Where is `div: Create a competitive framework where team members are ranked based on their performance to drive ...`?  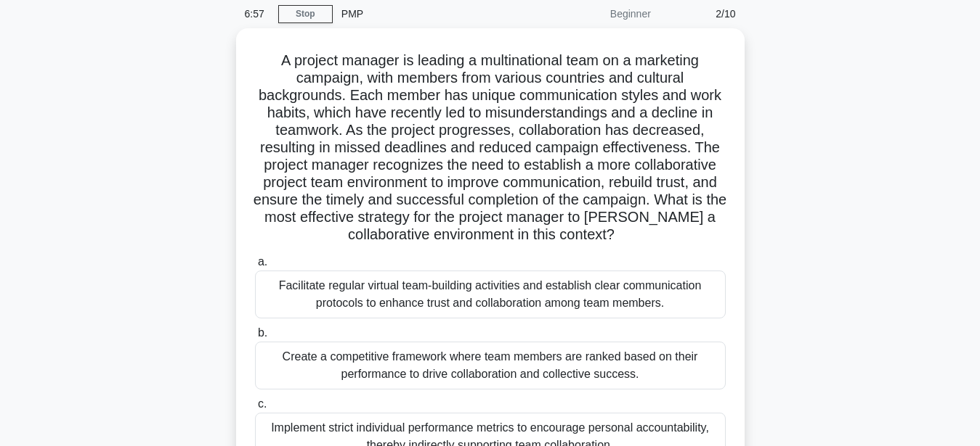 div: Create a competitive framework where team members are ranked based on their performance to drive ... is located at coordinates (490, 366).